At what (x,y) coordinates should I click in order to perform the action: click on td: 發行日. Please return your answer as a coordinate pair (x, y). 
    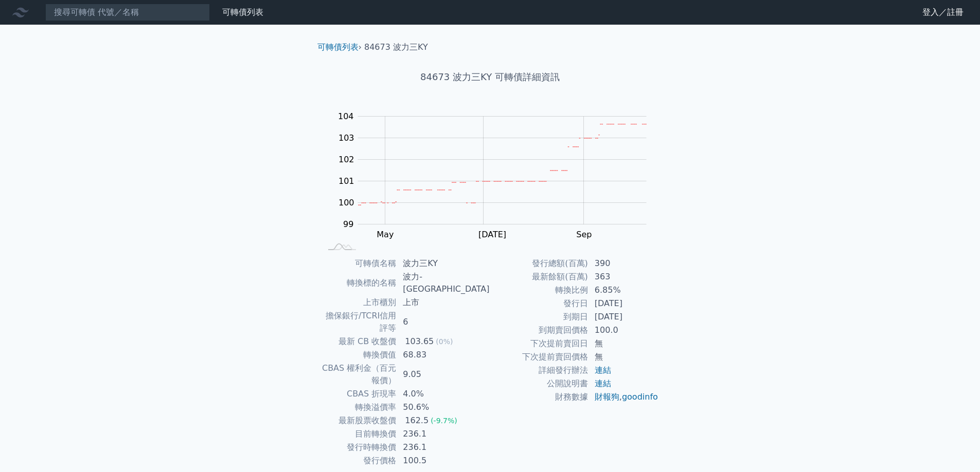
    Looking at the image, I should click on (539, 304).